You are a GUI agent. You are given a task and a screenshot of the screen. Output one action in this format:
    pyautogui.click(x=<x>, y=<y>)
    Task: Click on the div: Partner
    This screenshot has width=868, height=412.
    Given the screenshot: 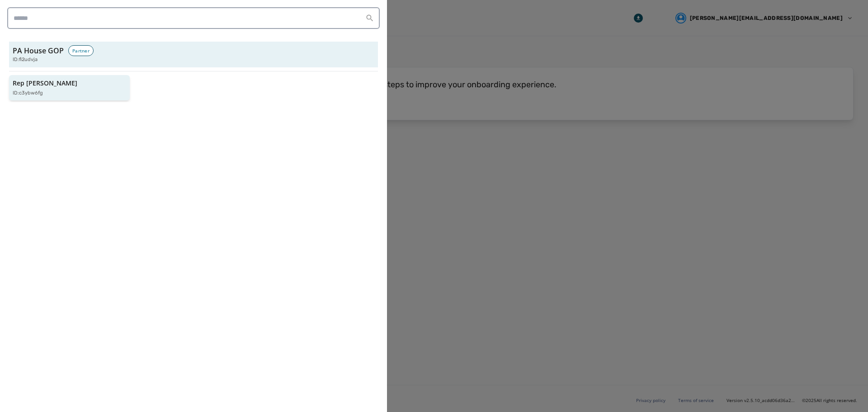 What is the action you would take?
    pyautogui.click(x=81, y=51)
    